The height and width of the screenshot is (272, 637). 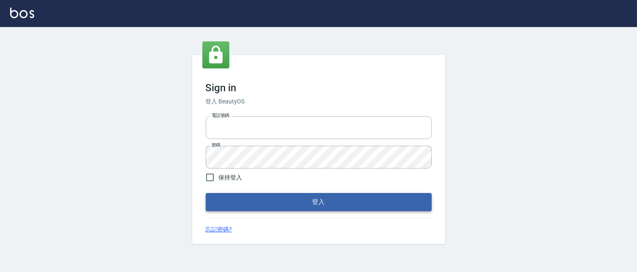 What do you see at coordinates (319, 101) in the screenshot?
I see `h6: 登入 BeautyOS` at bounding box center [319, 101].